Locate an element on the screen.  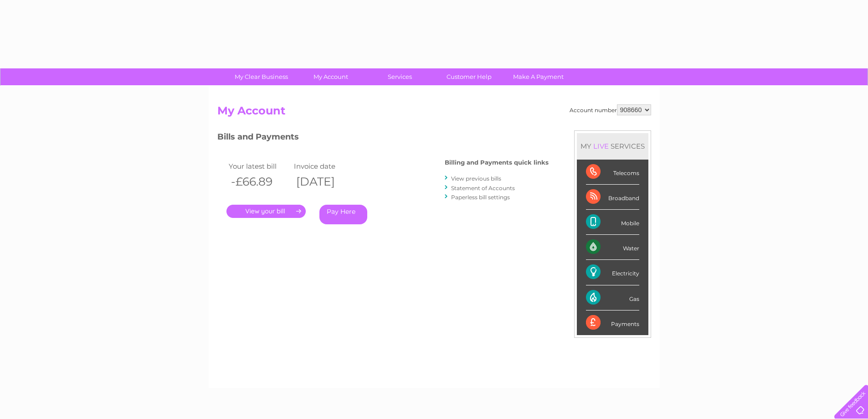
h2: My Account is located at coordinates (434, 113).